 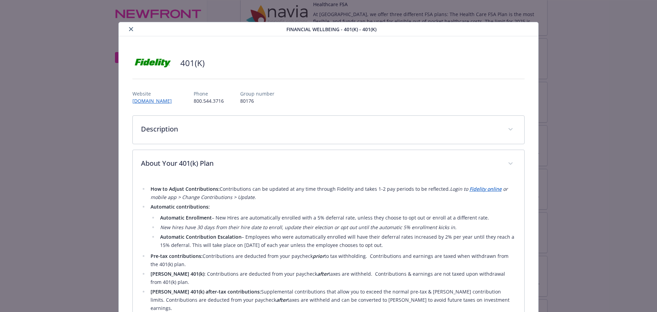 What do you see at coordinates (459, 188) in the screenshot?
I see `em: Login to` at bounding box center [459, 188].